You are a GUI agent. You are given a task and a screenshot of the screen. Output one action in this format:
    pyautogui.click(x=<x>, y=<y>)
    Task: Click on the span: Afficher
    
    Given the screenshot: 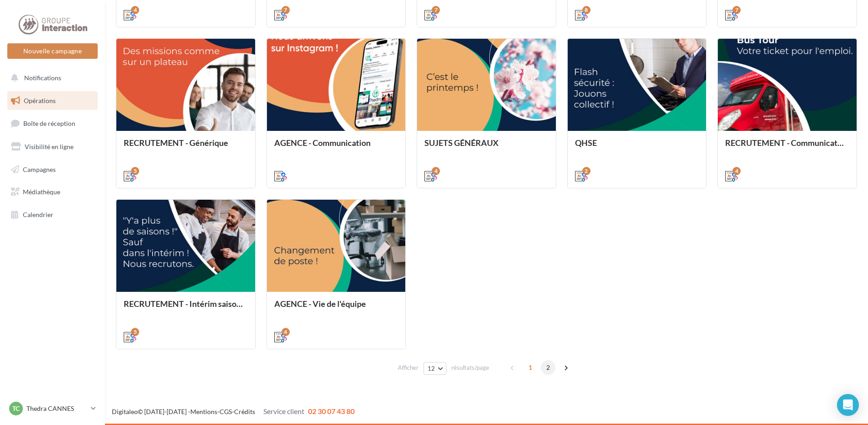 What is the action you would take?
    pyautogui.click(x=408, y=368)
    